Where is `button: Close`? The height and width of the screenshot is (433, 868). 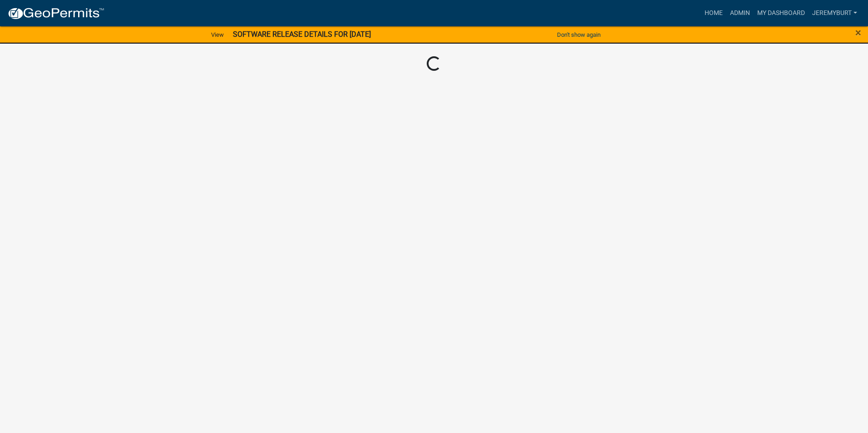 button: Close is located at coordinates (858, 33).